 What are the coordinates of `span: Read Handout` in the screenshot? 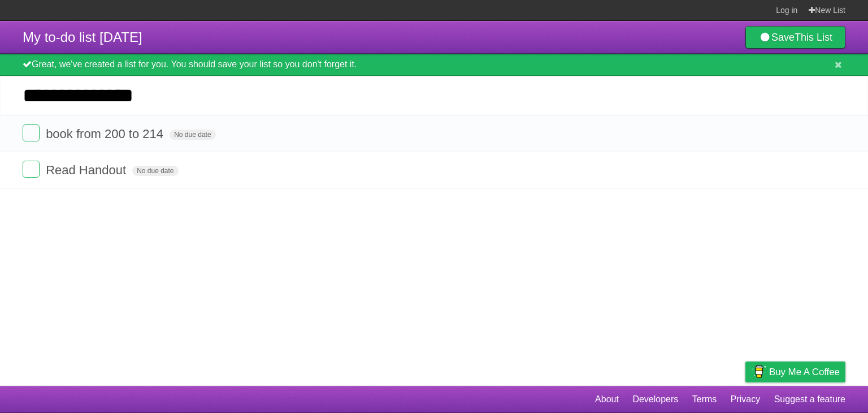 It's located at (87, 170).